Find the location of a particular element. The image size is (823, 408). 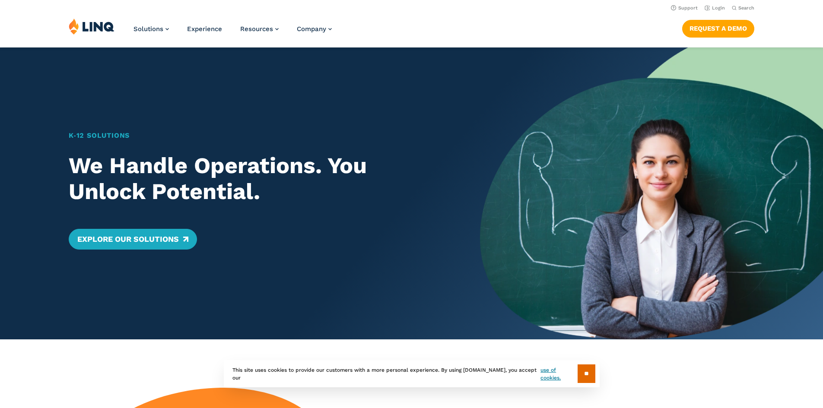

a: Experience is located at coordinates (204, 29).